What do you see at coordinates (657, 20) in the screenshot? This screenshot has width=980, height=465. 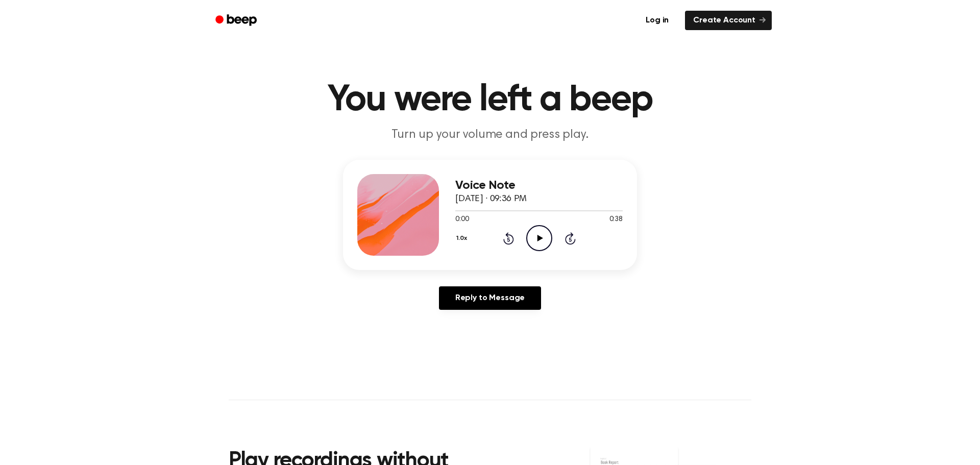 I see `a: Log in` at bounding box center [657, 20].